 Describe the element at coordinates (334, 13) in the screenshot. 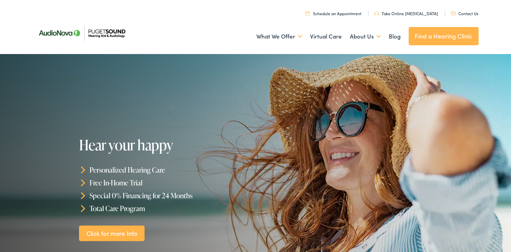

I see `a: Schedule an Appointment` at that location.